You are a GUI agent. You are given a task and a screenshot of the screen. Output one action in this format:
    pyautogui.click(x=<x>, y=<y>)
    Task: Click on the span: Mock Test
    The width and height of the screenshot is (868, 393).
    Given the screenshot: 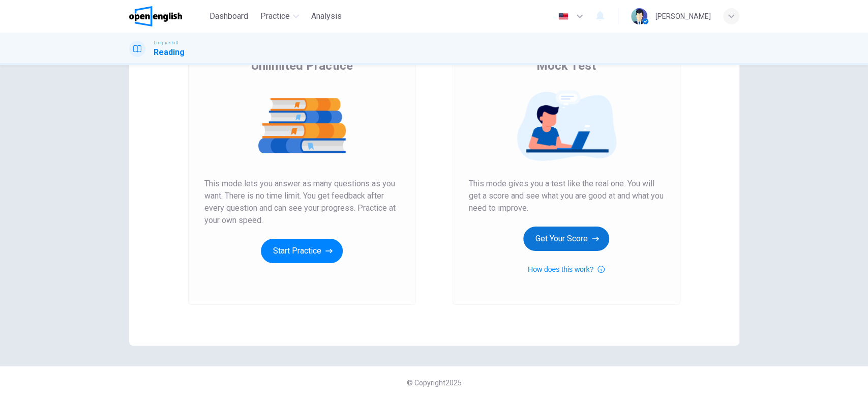 What is the action you would take?
    pyautogui.click(x=566, y=65)
    